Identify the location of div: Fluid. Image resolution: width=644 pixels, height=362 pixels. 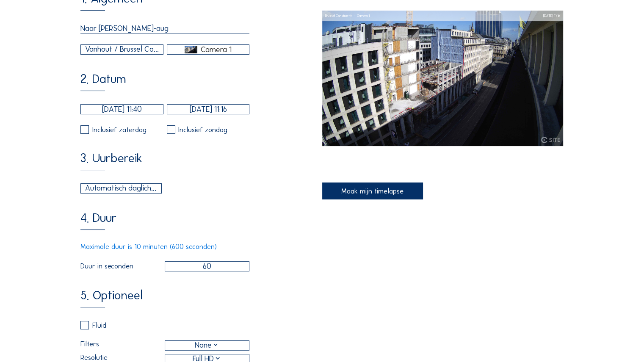
(99, 325).